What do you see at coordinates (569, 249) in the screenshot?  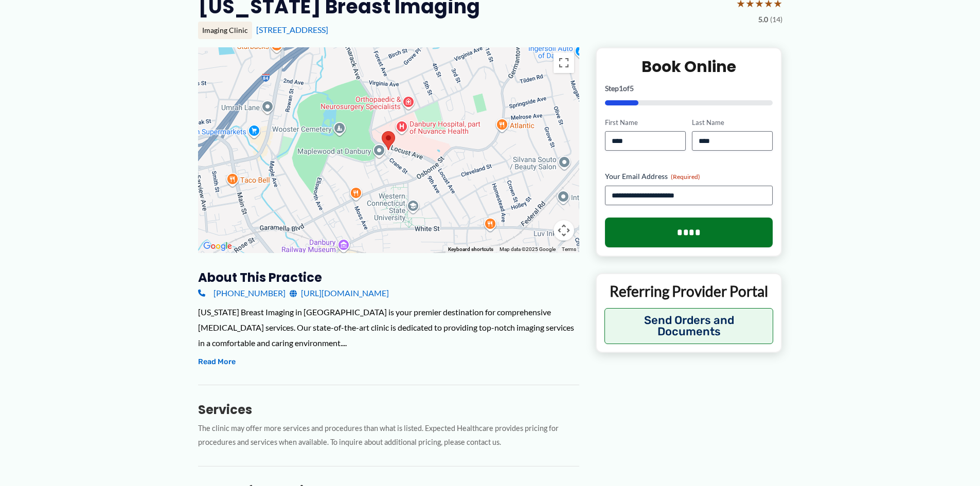 I see `a: Terms (opens in new tab)` at bounding box center [569, 249].